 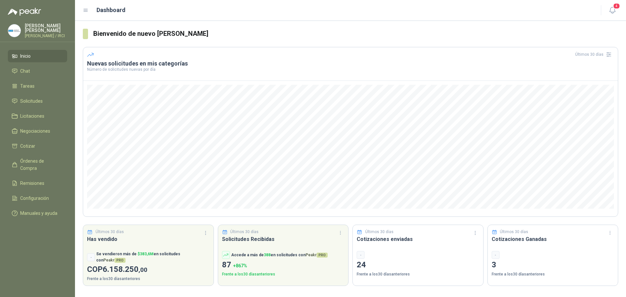 I want to click on button: 4, so click(x=612, y=10).